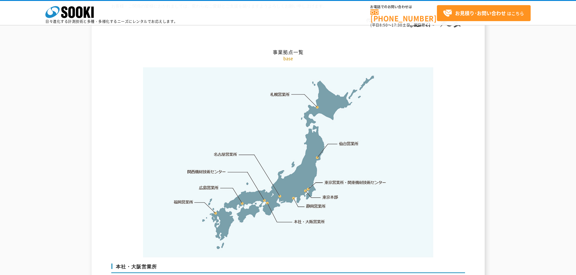 This screenshot has width=576, height=275. Describe the element at coordinates (356, 183) in the screenshot. I see `a: 東京営業所・関東機材技術センター` at that location.